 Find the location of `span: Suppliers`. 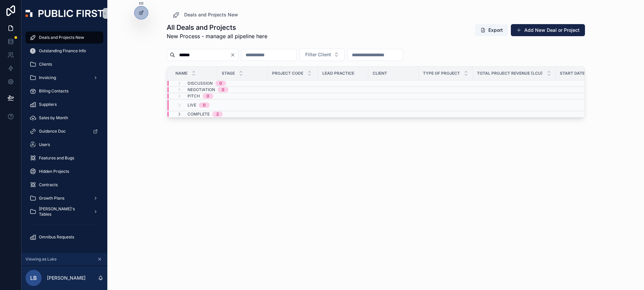

span: Suppliers is located at coordinates (47, 104).